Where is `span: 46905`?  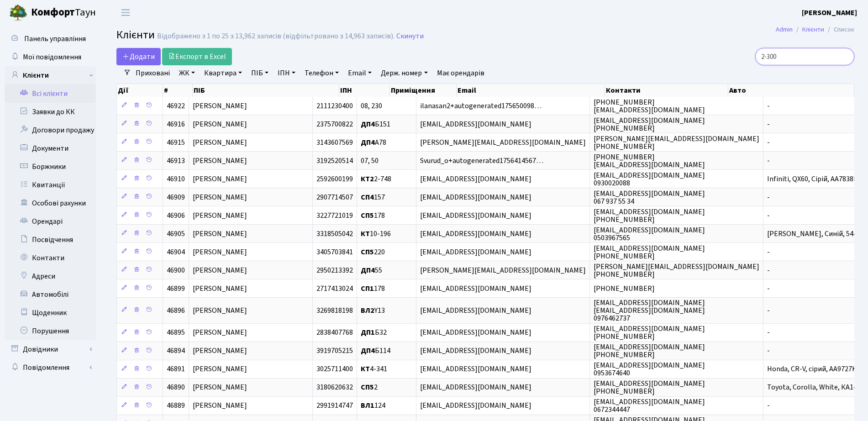
span: 46905 is located at coordinates (175, 233).